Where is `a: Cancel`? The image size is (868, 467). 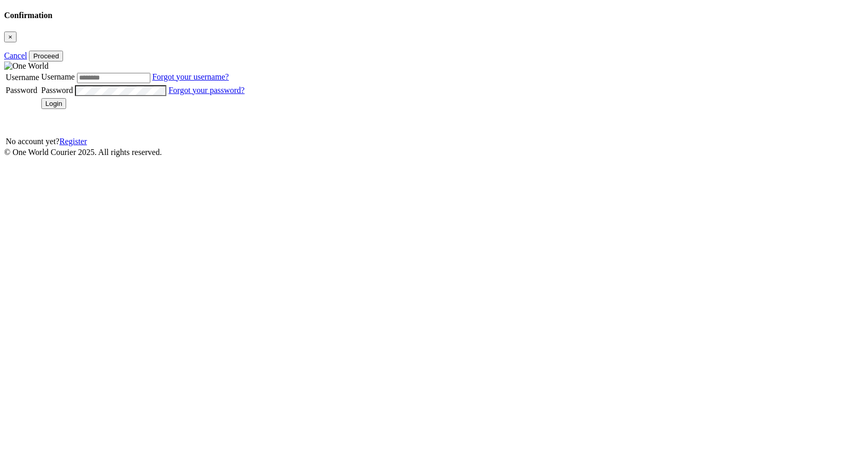
a: Cancel is located at coordinates (15, 55).